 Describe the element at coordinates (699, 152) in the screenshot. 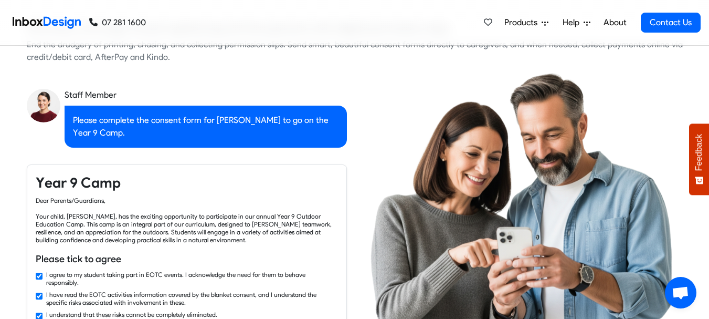

I see `span: Feedback` at that location.